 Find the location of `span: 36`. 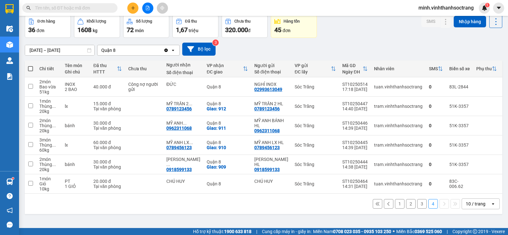

span: 36 is located at coordinates (32, 30).